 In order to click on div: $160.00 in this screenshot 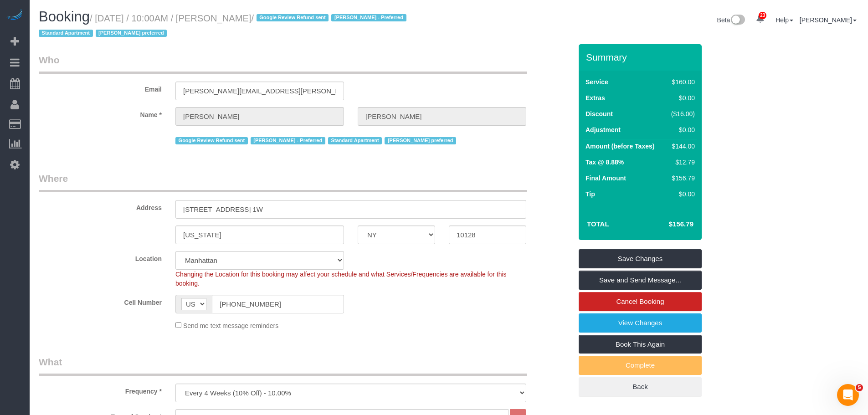, I will do `click(681, 82)`.